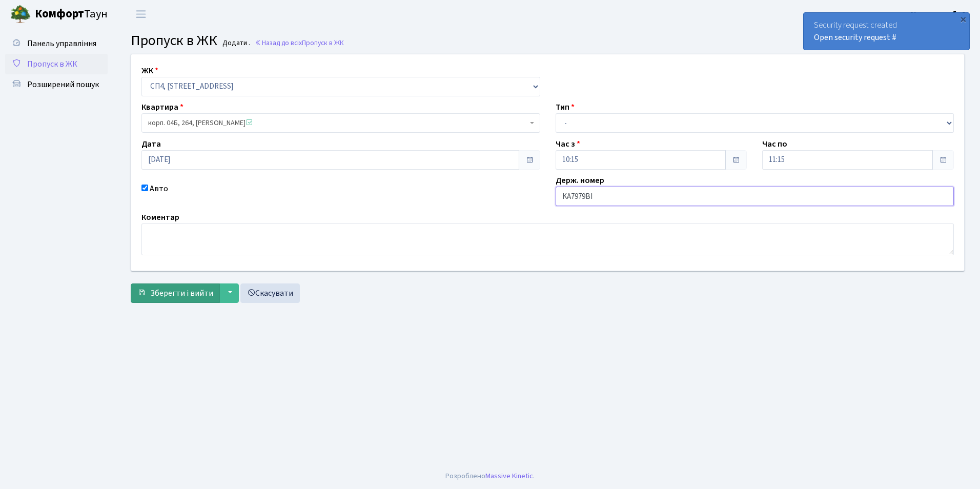 This screenshot has width=980, height=489. Describe the element at coordinates (150, 71) in the screenshot. I see `label: ЖК` at that location.